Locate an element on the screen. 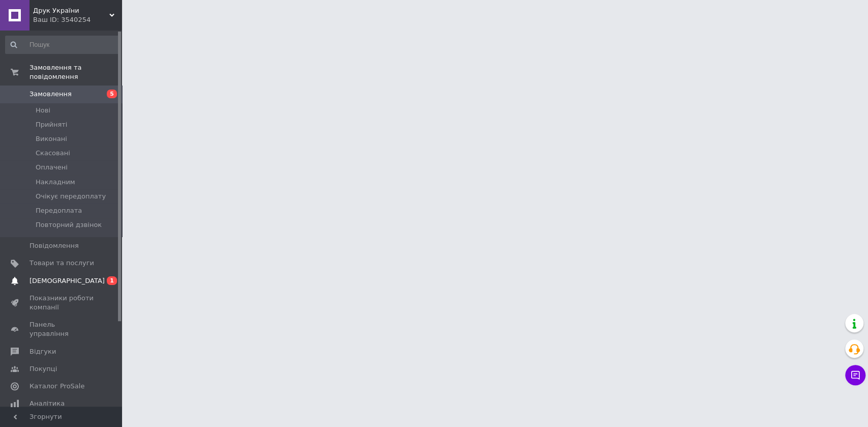 This screenshot has width=868, height=427. span: Показники роботи компанії is located at coordinates (61, 303).